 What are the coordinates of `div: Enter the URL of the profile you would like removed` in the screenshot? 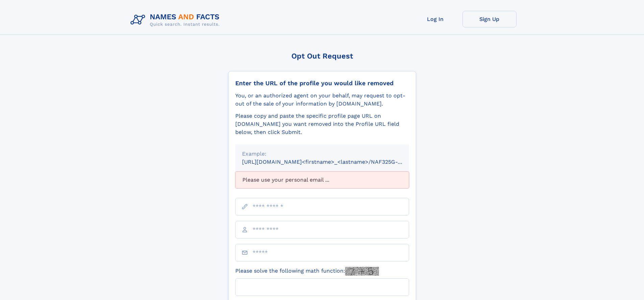 It's located at (322, 83).